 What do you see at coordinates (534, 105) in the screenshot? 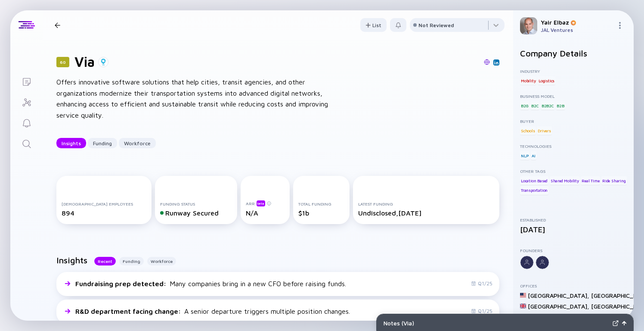
I see `div: B2C` at bounding box center [534, 105].